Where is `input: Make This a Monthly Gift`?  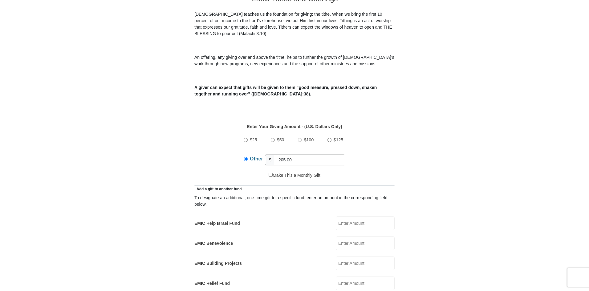
input: Make This a Monthly Gift is located at coordinates (270, 175).